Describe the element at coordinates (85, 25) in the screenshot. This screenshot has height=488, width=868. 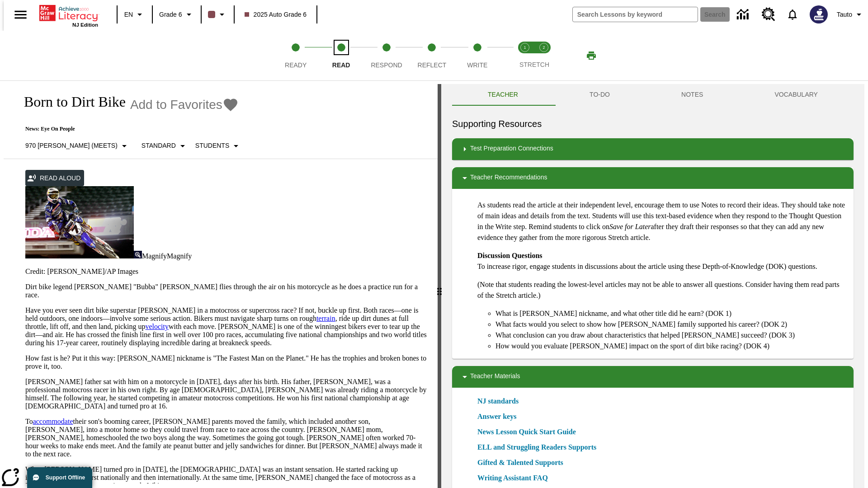
I see `span: NJ Edition` at that location.